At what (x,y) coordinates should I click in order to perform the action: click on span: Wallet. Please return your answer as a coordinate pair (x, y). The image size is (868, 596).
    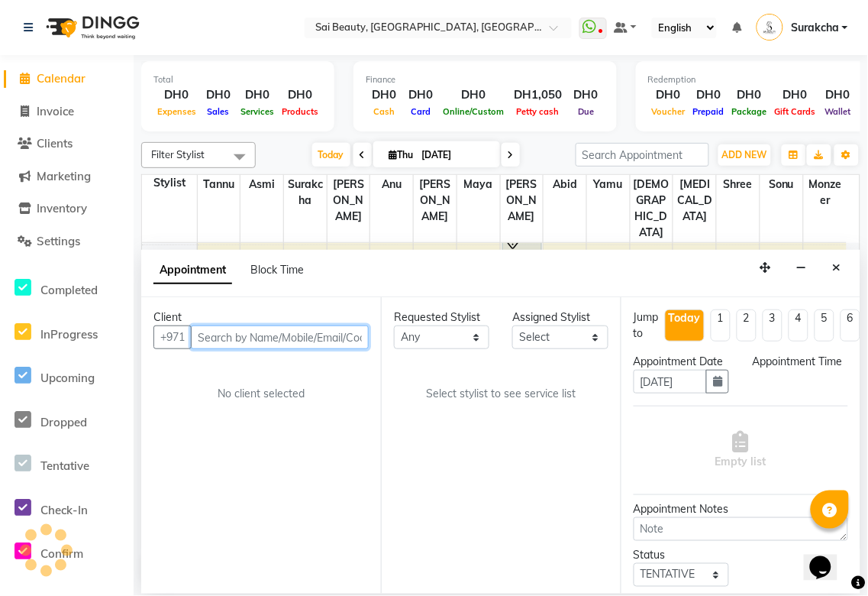
    Looking at the image, I should click on (839, 111).